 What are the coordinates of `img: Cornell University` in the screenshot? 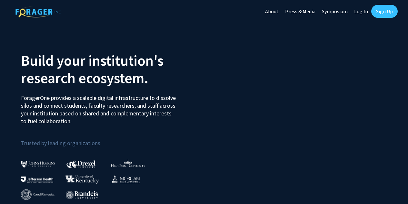 It's located at (38, 194).